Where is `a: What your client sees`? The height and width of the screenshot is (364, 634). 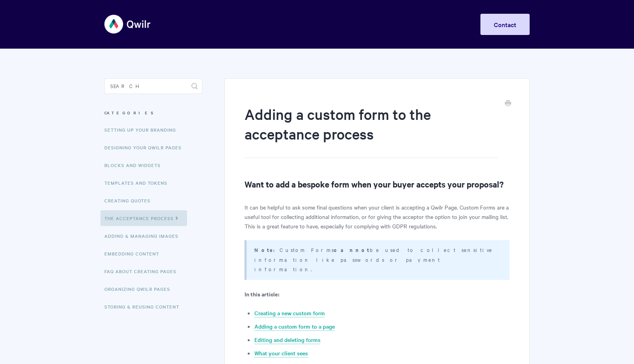
a: What your client sees is located at coordinates (281, 354).